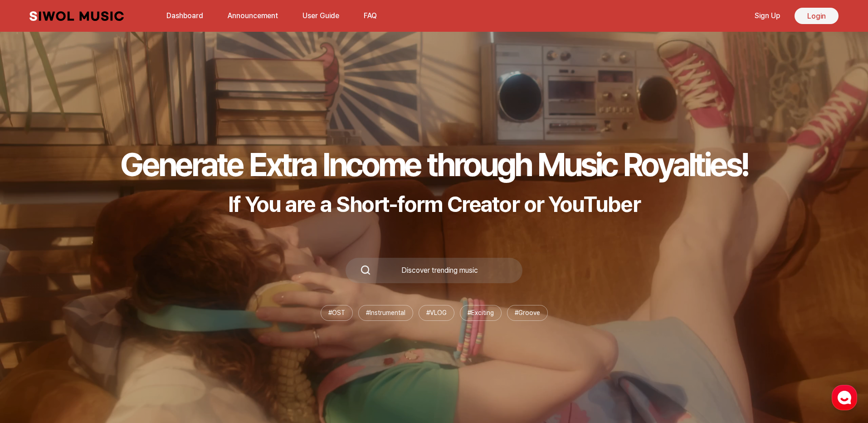 The height and width of the screenshot is (423, 868). I want to click on p: If You are a Short-form Creator or YouTuber, so click(434, 204).